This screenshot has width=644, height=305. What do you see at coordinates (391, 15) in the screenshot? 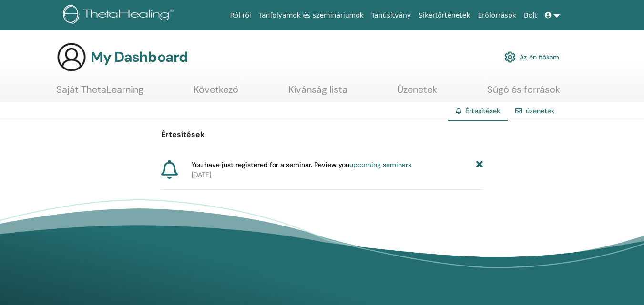
I see `a: Tanúsítvány` at bounding box center [391, 15].